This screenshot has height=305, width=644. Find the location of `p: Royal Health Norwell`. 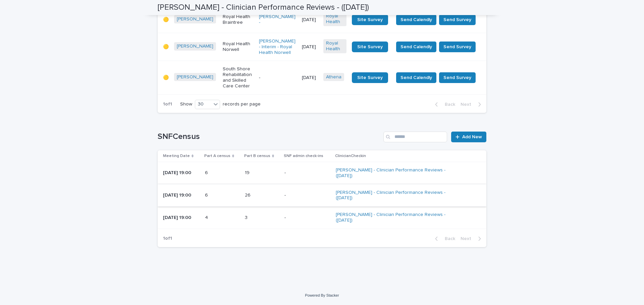

p: Royal Health Norwell is located at coordinates (238, 47).